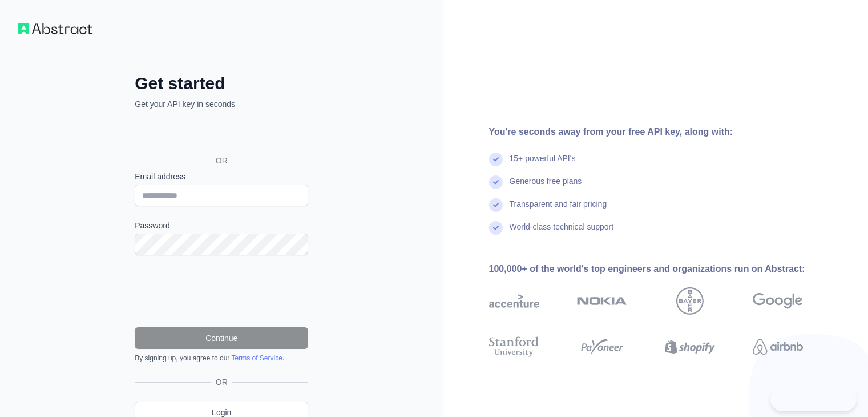 Image resolution: width=868 pixels, height=417 pixels. I want to click on p: Get your API key in seconds, so click(221, 104).